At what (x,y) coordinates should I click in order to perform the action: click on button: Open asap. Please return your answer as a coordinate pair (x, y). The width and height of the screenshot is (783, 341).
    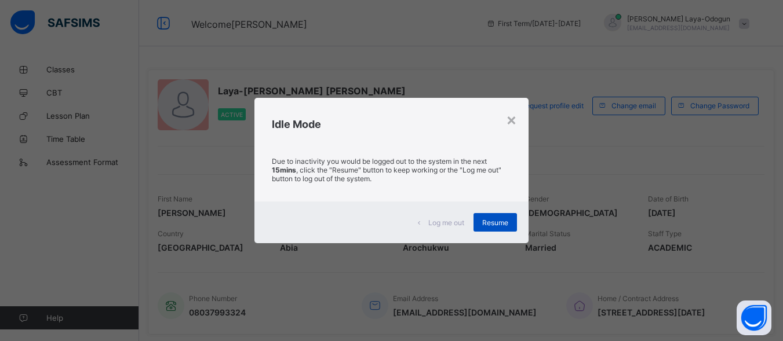
    Looking at the image, I should click on (754, 318).